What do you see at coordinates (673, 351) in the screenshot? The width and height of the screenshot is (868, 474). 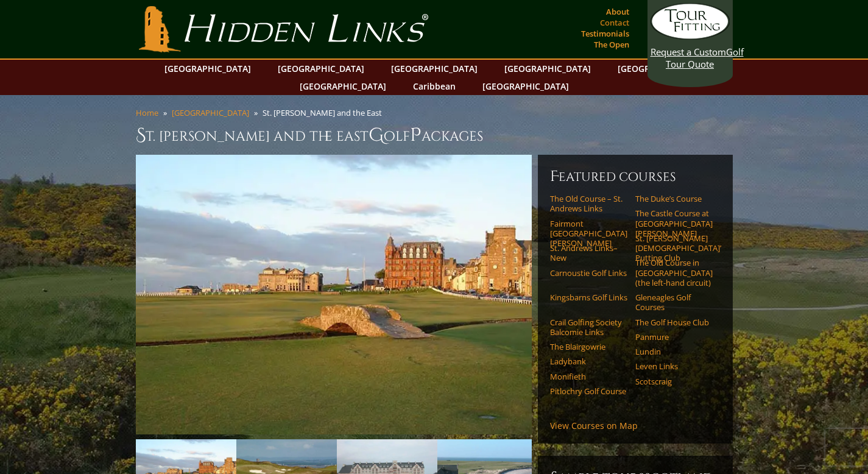 I see `a: Lundin` at bounding box center [673, 351].